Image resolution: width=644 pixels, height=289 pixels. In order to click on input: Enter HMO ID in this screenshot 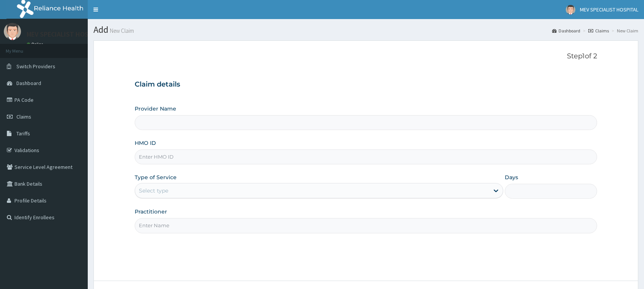, I will do `click(366, 157)`.